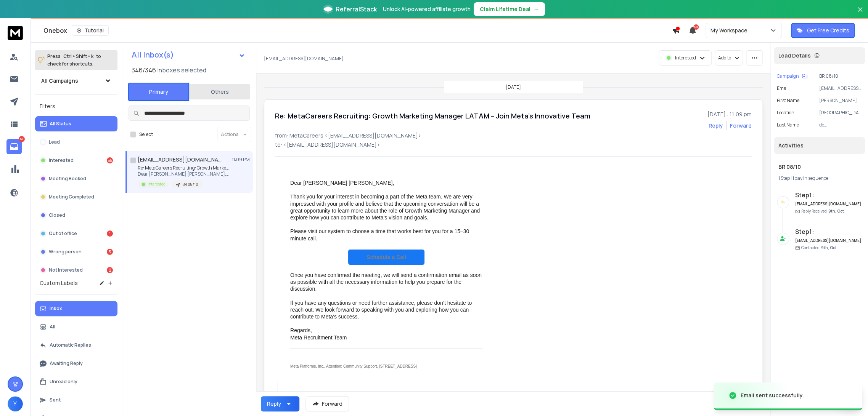 Image resolution: width=868 pixels, height=416 pixels. Describe the element at coordinates (386, 282) in the screenshot. I see `div: Once you have confirmed the meeting, we will send a confirmation email as soon as possible with a...` at that location.